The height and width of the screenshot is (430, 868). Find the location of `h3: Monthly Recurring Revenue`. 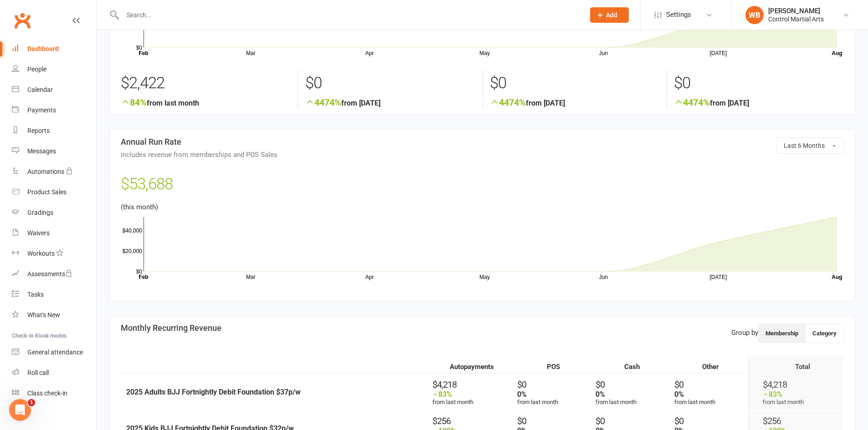

h3: Monthly Recurring Revenue is located at coordinates (298, 328).